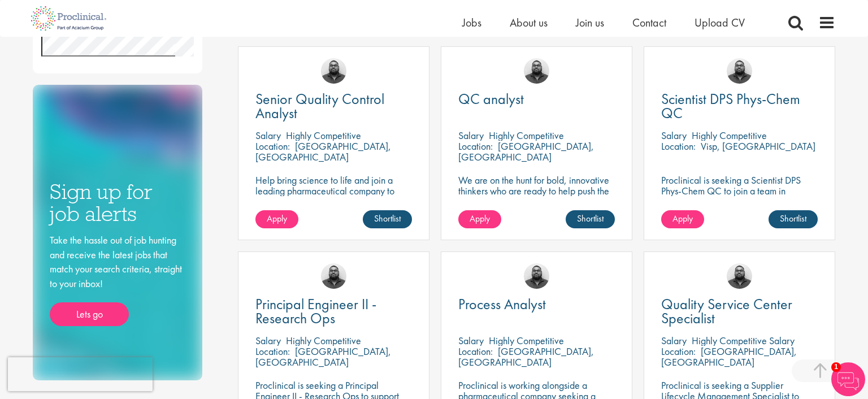  What do you see at coordinates (536, 304) in the screenshot?
I see `a: Process Analyst` at bounding box center [536, 304].